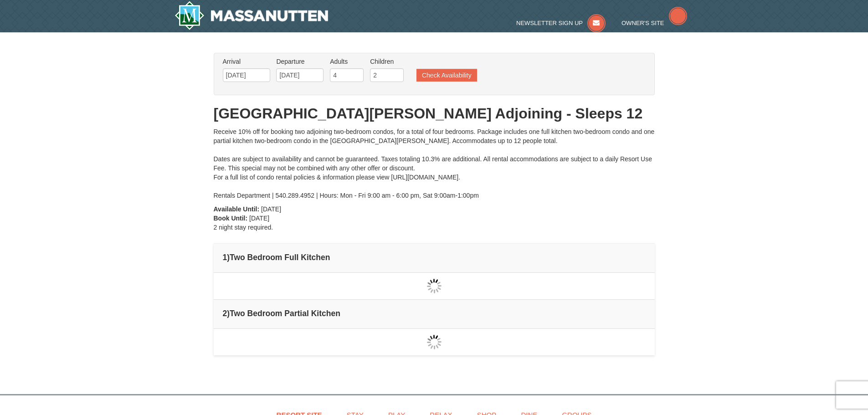  I want to click on label: Departure, so click(300, 62).